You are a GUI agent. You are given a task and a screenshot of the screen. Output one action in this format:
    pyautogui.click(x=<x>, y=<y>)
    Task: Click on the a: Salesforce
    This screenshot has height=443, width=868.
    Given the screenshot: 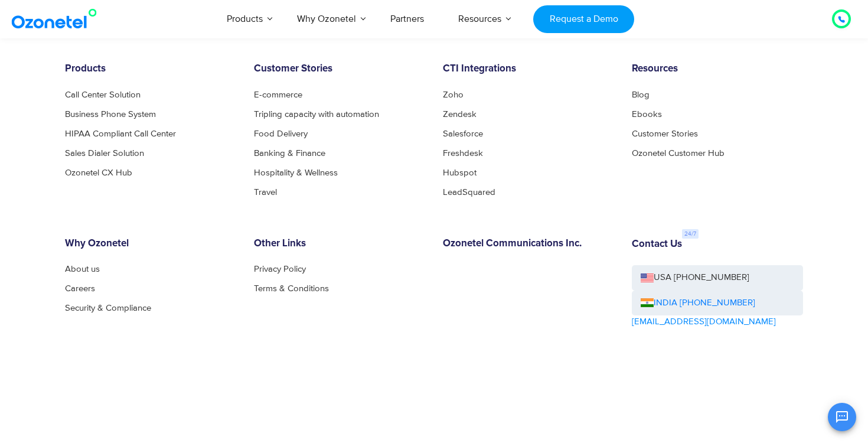 What is the action you would take?
    pyautogui.click(x=463, y=133)
    